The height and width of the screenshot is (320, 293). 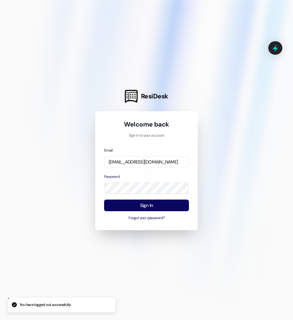 I want to click on input: name@example.com, so click(x=147, y=162).